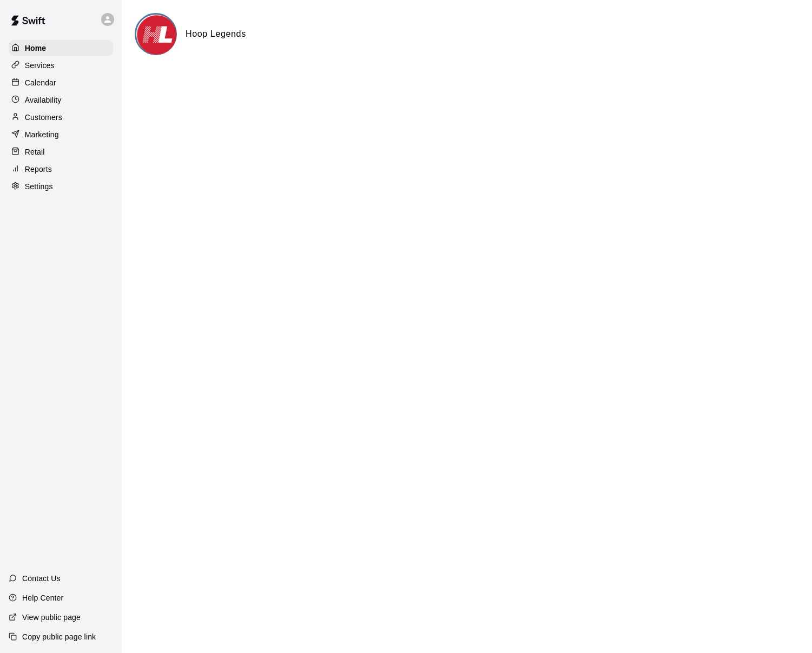 This screenshot has width=812, height=653. What do you see at coordinates (61, 83) in the screenshot?
I see `a: Calendar` at bounding box center [61, 83].